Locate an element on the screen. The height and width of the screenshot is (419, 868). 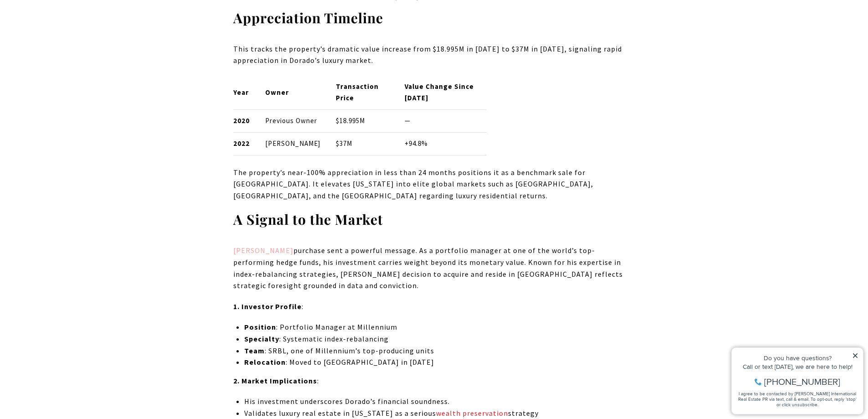
p: $18.995M is located at coordinates (363, 121).